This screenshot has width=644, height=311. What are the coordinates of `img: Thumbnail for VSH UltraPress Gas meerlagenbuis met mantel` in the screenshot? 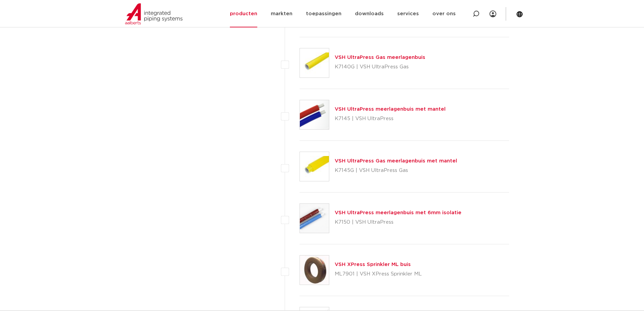 It's located at (315, 167).